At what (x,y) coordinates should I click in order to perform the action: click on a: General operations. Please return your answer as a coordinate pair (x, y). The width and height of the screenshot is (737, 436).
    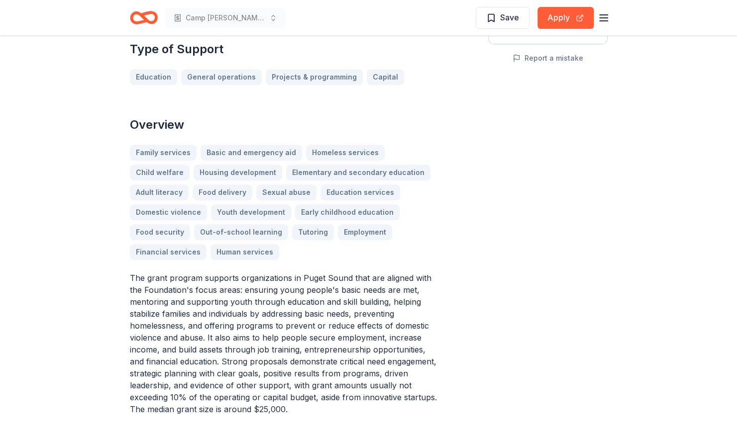
    Looking at the image, I should click on (221, 77).